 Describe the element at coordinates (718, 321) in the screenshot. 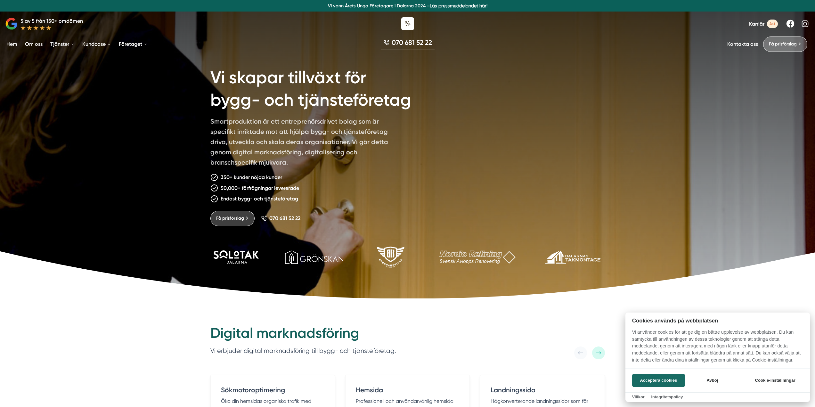

I see `h2: Cookies används på webbplatsen` at that location.